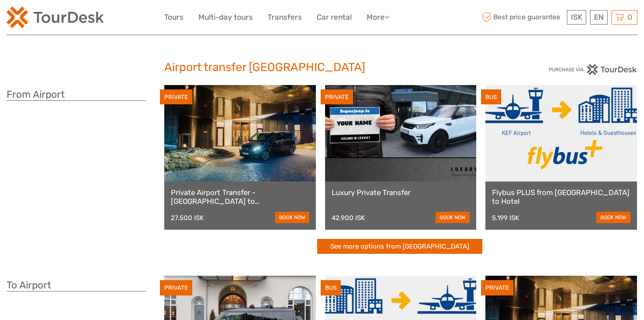  What do you see at coordinates (76, 95) in the screenshot?
I see `h3: From Airport` at bounding box center [76, 95].